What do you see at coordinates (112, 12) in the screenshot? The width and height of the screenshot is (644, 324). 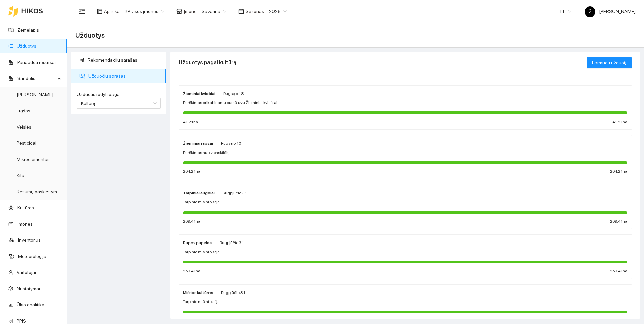 I see `span: Aplinka :` at bounding box center [112, 12].